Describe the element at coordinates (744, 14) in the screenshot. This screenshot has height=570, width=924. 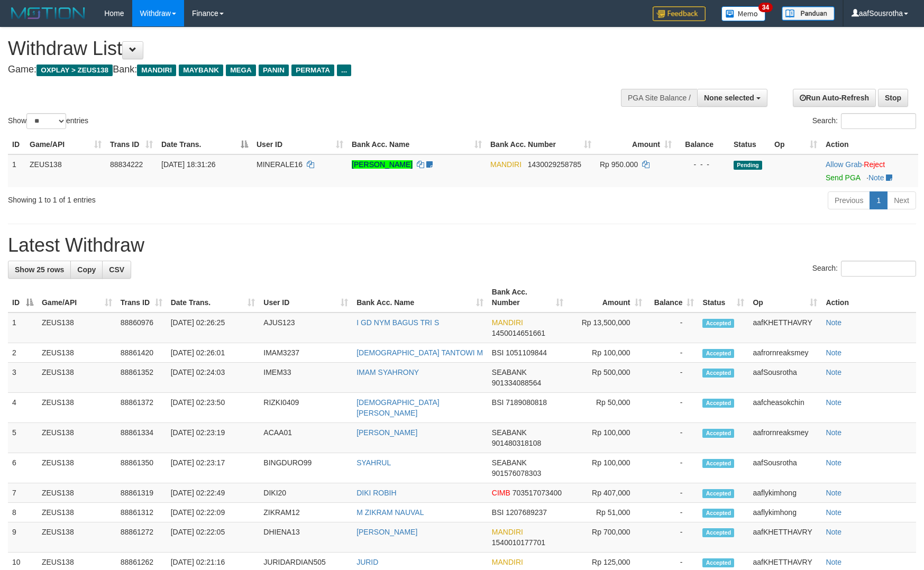
I see `img: Button%20Memo.svg` at that location.